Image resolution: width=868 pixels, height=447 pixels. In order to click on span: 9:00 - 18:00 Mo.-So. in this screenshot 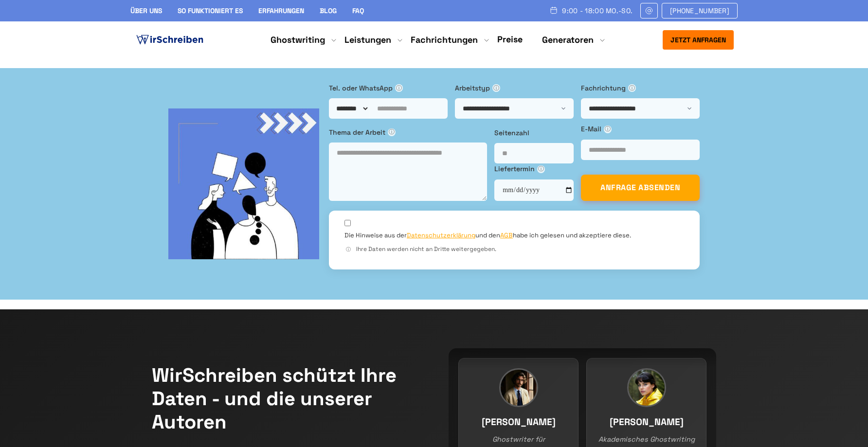, I will do `click(597, 11)`.